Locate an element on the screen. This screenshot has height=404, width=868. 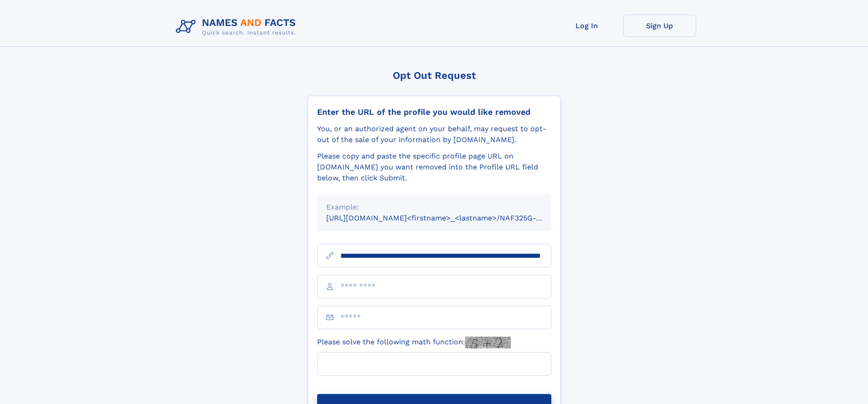
div: You, or an authorized agent on your behalf, may request to opt-out of the sale of your informatio... is located at coordinates (434, 135).